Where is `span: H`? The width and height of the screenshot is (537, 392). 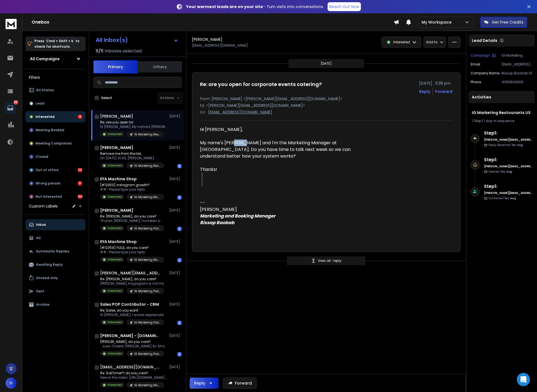 span: H is located at coordinates (11, 383).